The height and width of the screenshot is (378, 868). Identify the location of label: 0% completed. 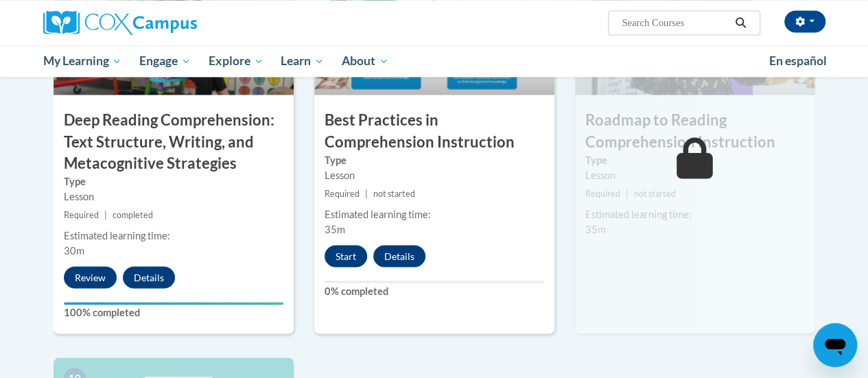
(434, 291).